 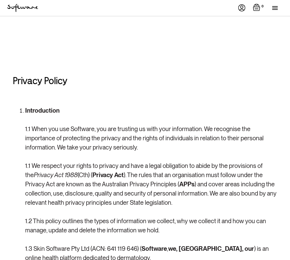 What do you see at coordinates (23, 8) in the screenshot?
I see `img: Software Logo` at bounding box center [23, 8].